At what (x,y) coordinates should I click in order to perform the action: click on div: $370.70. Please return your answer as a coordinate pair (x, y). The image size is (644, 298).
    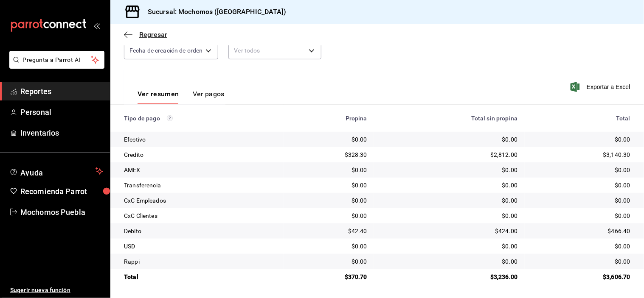
    Looking at the image, I should click on (329, 277).